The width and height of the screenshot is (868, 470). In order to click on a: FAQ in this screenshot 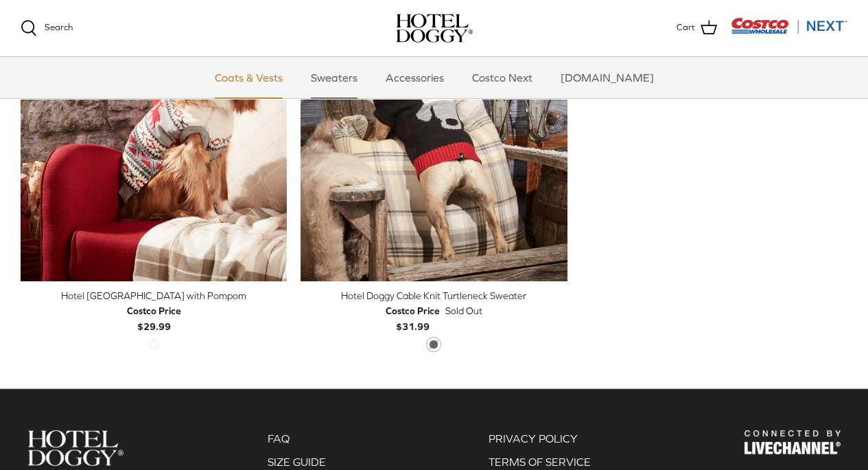, I will do `click(278, 438)`.